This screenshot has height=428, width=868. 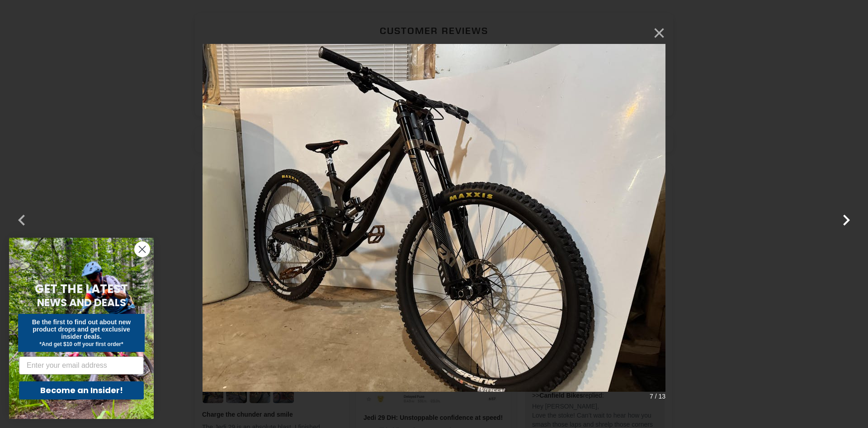 I want to click on span: GET THE LATEST, so click(x=81, y=289).